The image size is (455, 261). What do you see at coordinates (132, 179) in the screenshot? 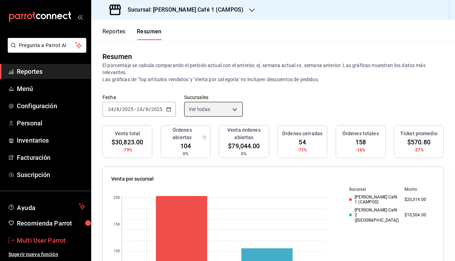
I see `p: Venta por sucursal` at bounding box center [132, 179].